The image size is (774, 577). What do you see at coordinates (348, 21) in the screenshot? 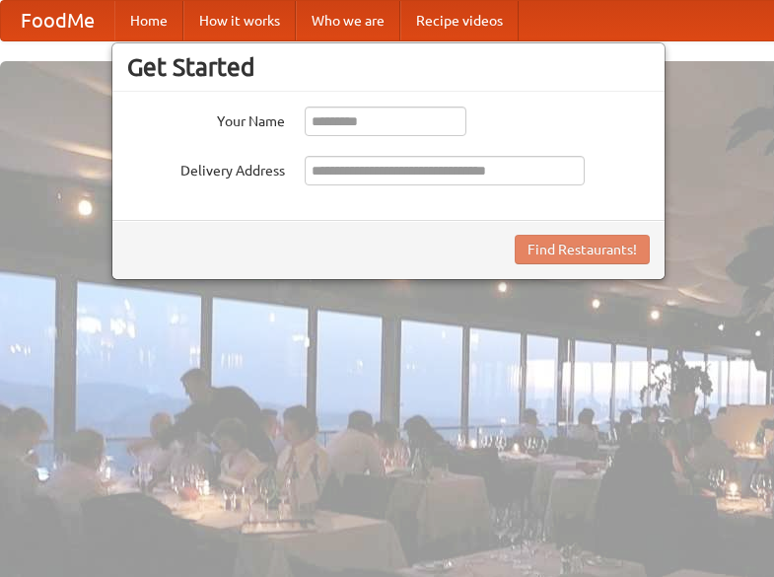
I see `a: Who we are` at bounding box center [348, 21].